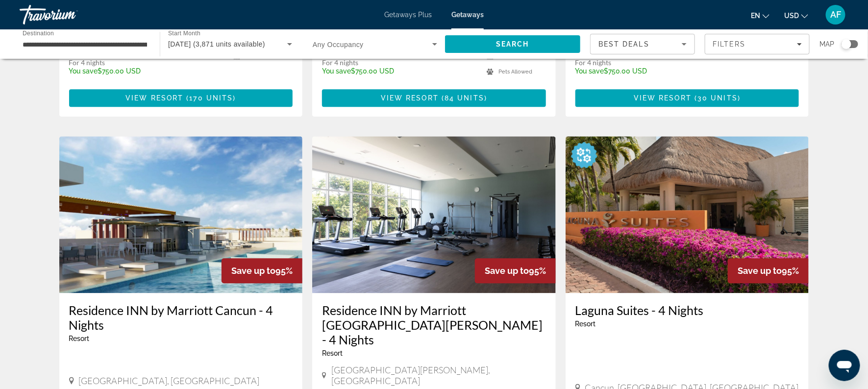 The image size is (868, 389). Describe the element at coordinates (687, 98) in the screenshot. I see `a: View Resort(30 units)` at that location.